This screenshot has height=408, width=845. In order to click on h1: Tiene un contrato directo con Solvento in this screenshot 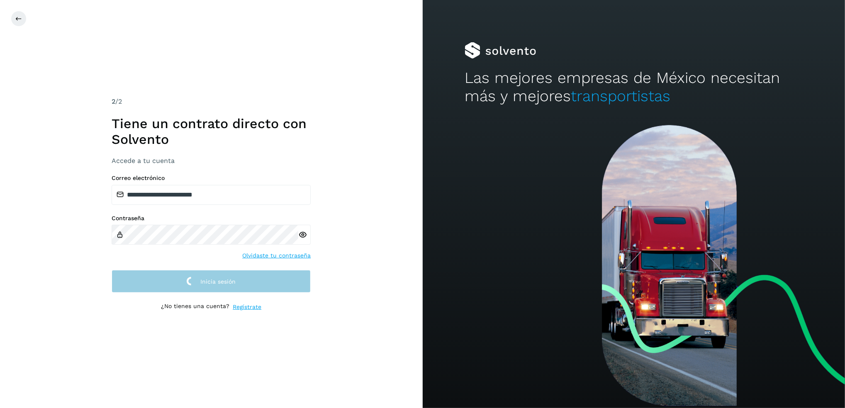, I will do `click(211, 132)`.